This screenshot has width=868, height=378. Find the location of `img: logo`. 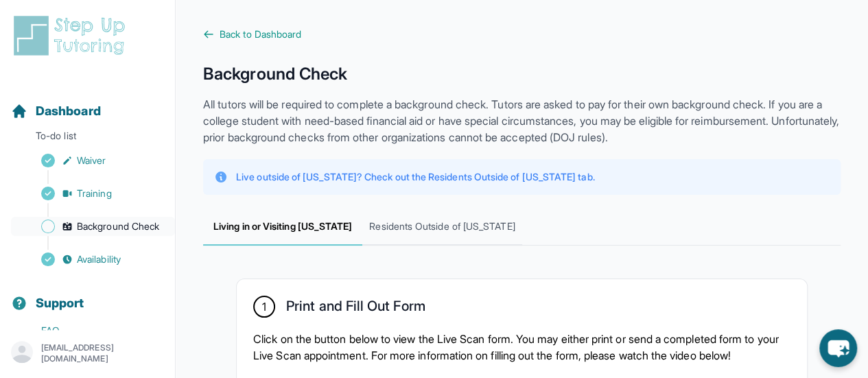

img: logo is located at coordinates (72, 36).